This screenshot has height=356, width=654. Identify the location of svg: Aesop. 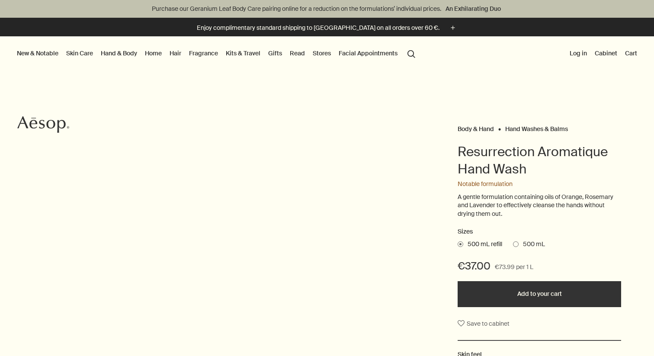
(43, 125).